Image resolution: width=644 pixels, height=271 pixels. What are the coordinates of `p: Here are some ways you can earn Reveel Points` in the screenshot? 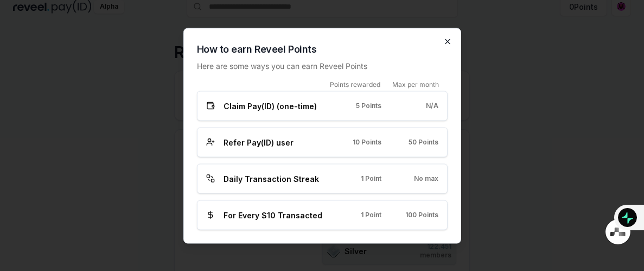 It's located at (322, 65).